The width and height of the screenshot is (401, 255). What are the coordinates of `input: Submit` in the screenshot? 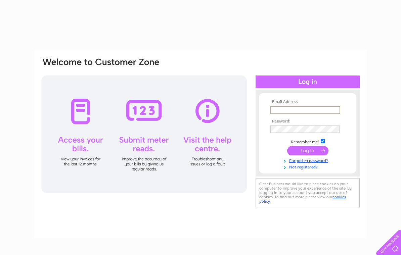 It's located at (308, 151).